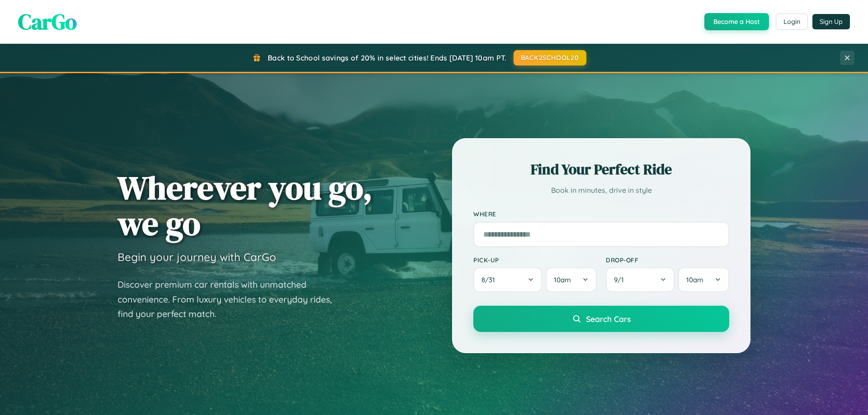 Image resolution: width=868 pixels, height=415 pixels. I want to click on h3: Begin your journey with CarGo, so click(197, 257).